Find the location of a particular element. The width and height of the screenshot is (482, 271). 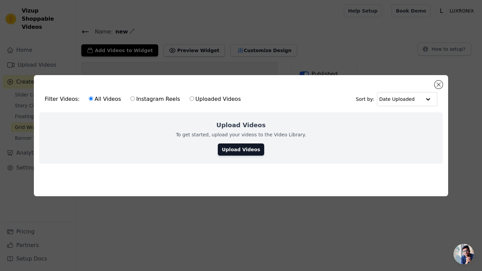

label: All Videos is located at coordinates (105, 99).